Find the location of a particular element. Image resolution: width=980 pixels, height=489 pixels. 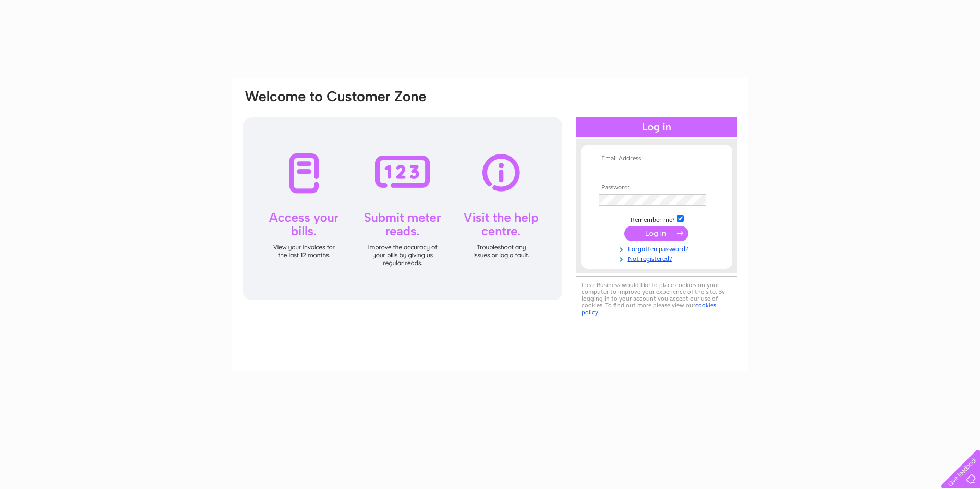

th: Email Address: is located at coordinates (657, 159).